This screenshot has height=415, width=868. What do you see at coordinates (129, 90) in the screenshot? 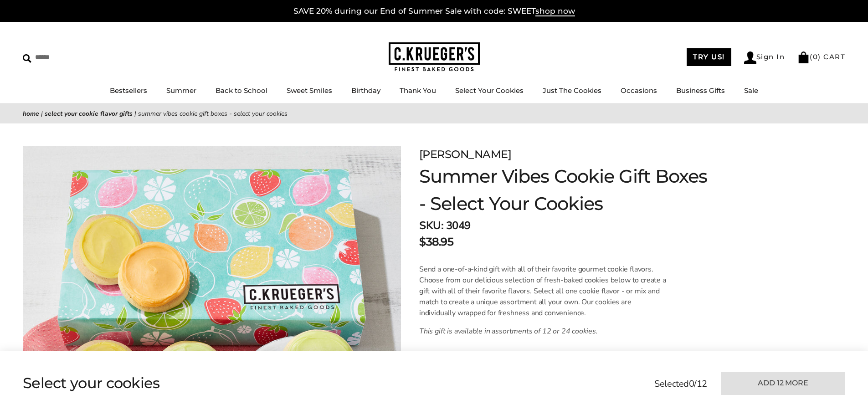
I see `a: Bestsellers` at bounding box center [129, 90].